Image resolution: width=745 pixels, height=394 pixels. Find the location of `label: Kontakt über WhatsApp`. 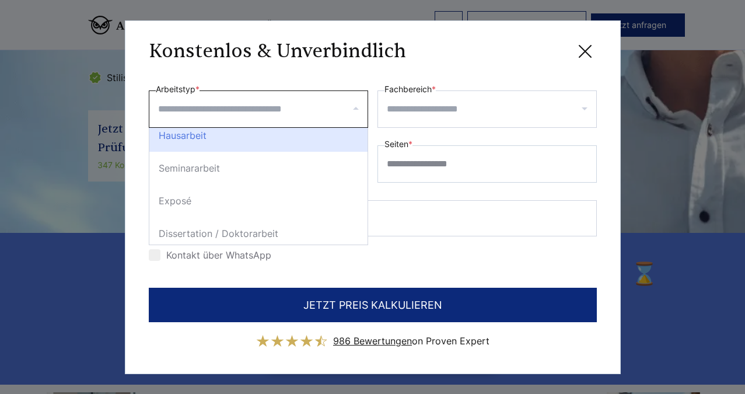

label: Kontakt über WhatsApp is located at coordinates (210, 255).